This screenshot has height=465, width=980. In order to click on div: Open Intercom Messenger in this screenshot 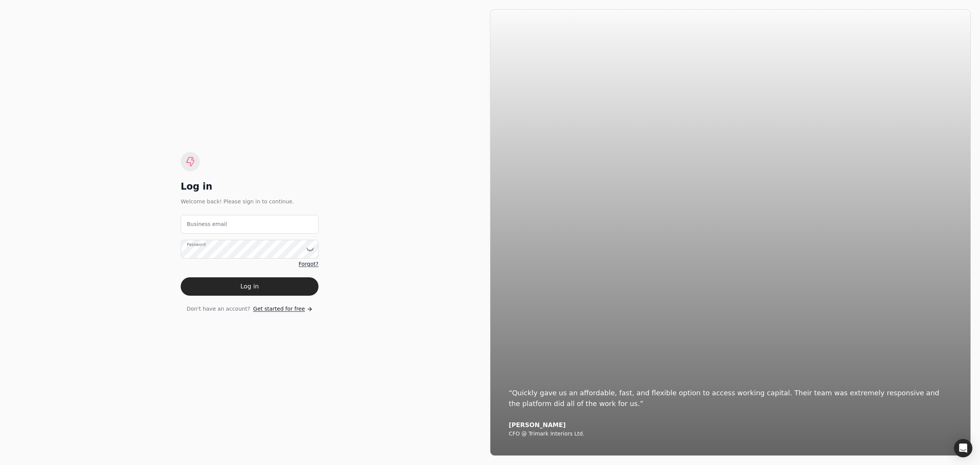, I will do `click(964, 449)`.